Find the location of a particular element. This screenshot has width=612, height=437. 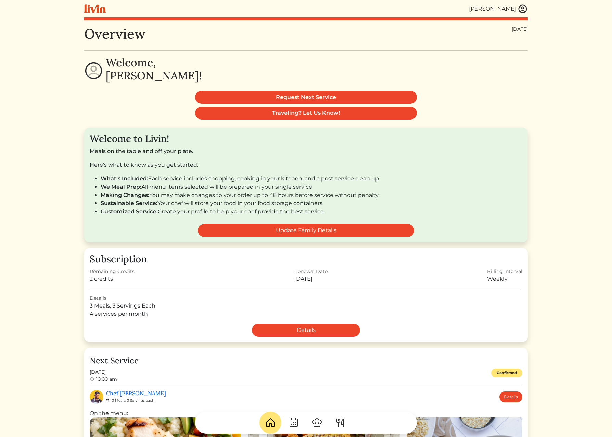

p: Meals on the table and off your plate. is located at coordinates (306, 151).